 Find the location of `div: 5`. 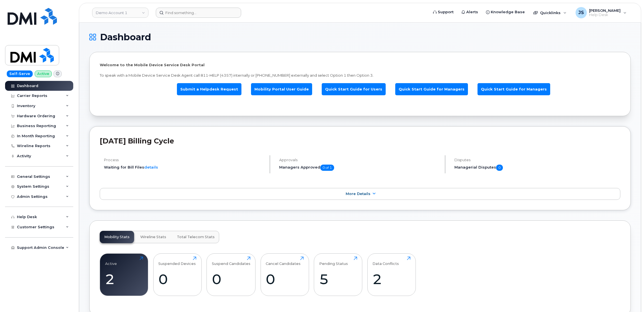

div: 5 is located at coordinates (338, 279).